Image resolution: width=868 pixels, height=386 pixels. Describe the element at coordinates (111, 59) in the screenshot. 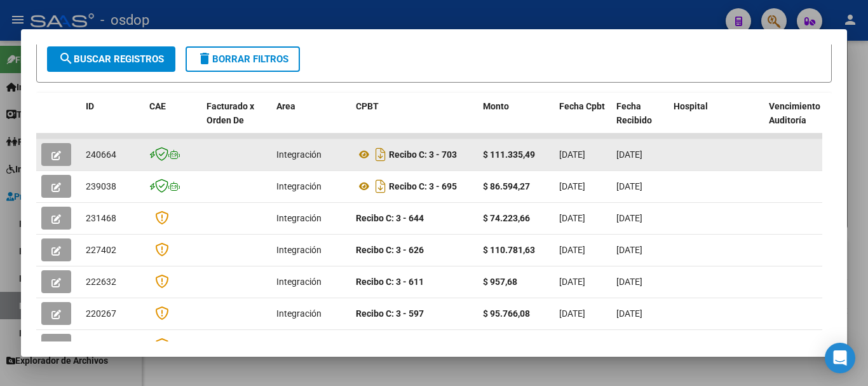

I see `span: Buscar Registros` at that location.